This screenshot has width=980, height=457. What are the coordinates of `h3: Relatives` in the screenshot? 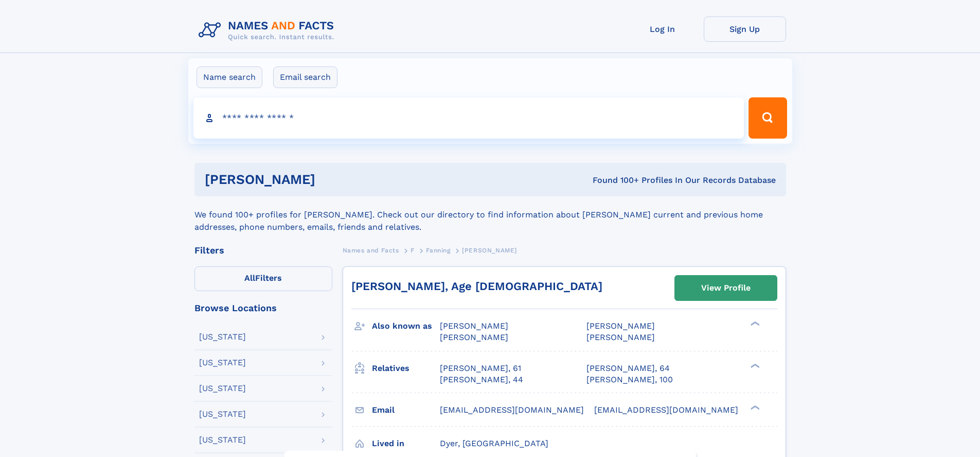 It's located at (406, 368).